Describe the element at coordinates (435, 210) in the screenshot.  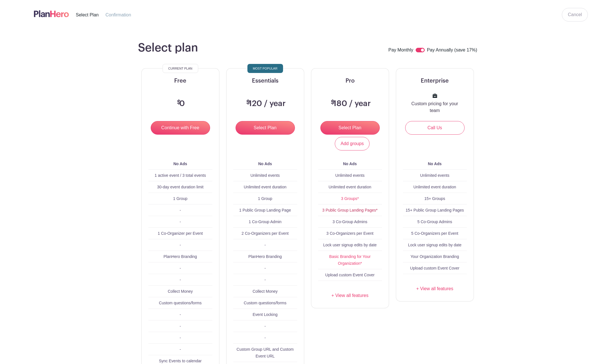
I see `span: 15+ Public Group Landing Pages` at that location.